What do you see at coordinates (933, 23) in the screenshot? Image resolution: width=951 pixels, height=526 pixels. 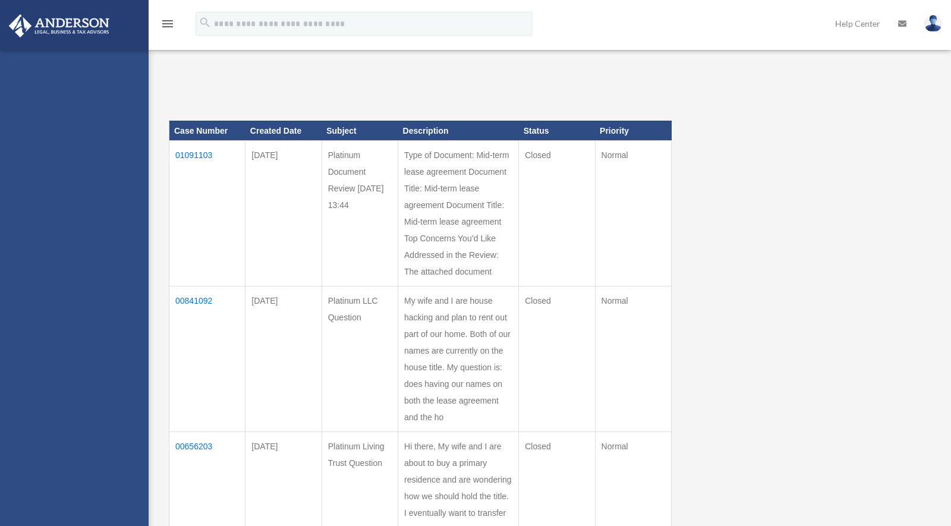 I see `img: User Pic` at bounding box center [933, 23].